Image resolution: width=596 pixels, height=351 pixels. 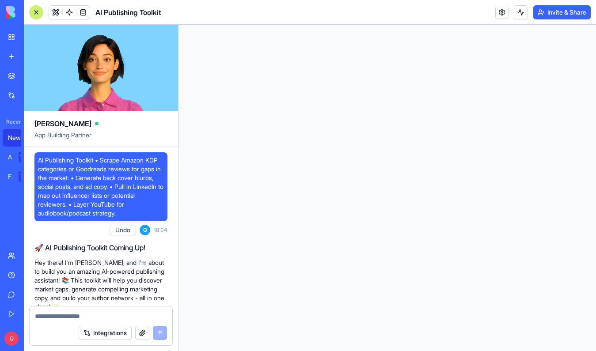 I want to click on div: Feedback Form, so click(x=10, y=177).